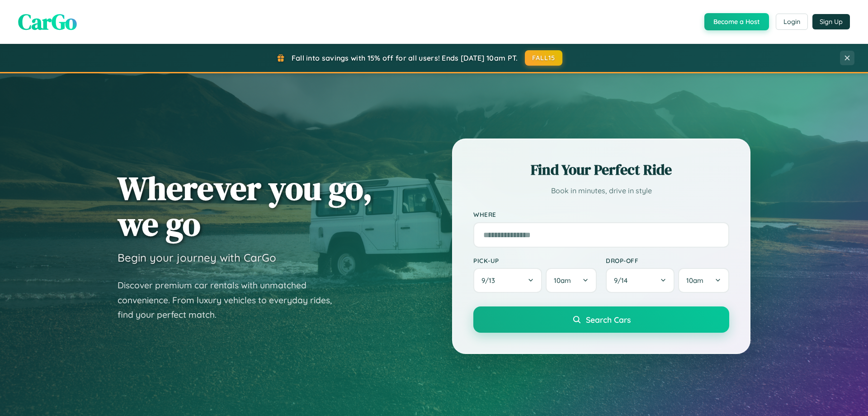 Image resolution: width=868 pixels, height=416 pixels. I want to click on p: Book in minutes, drive in style, so click(601, 190).